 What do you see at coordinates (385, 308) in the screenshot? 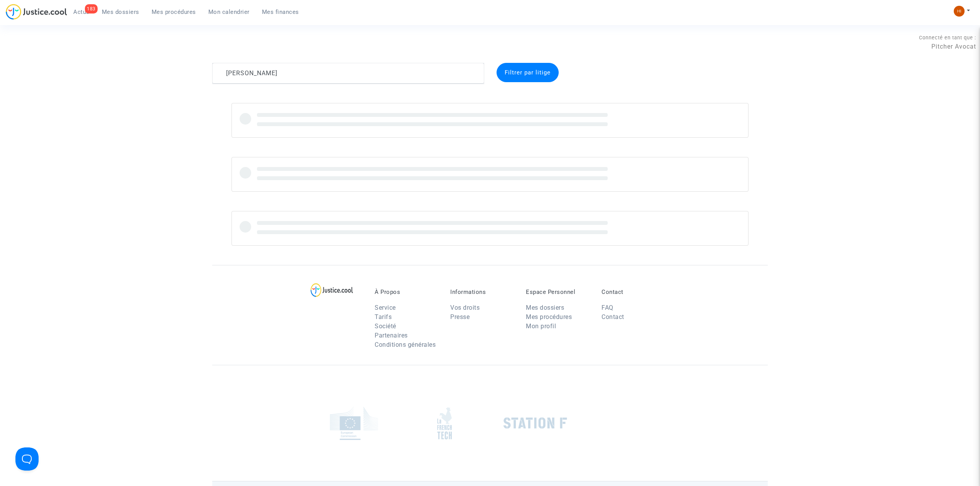
I see `a: Service` at bounding box center [385, 308].